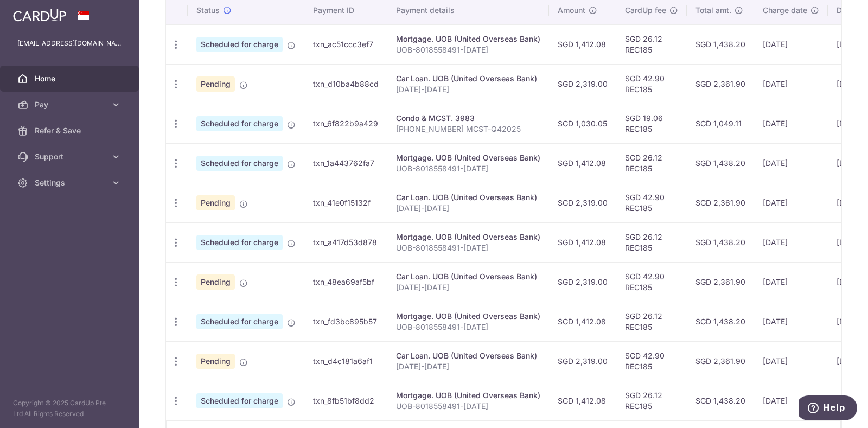 This screenshot has width=868, height=428. What do you see at coordinates (71, 130) in the screenshot?
I see `span: Refer & Save` at bounding box center [71, 130].